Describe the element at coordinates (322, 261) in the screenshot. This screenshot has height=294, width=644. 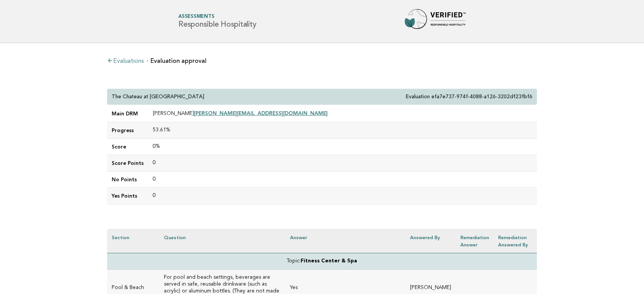
I see `td: Topic:` at that location.